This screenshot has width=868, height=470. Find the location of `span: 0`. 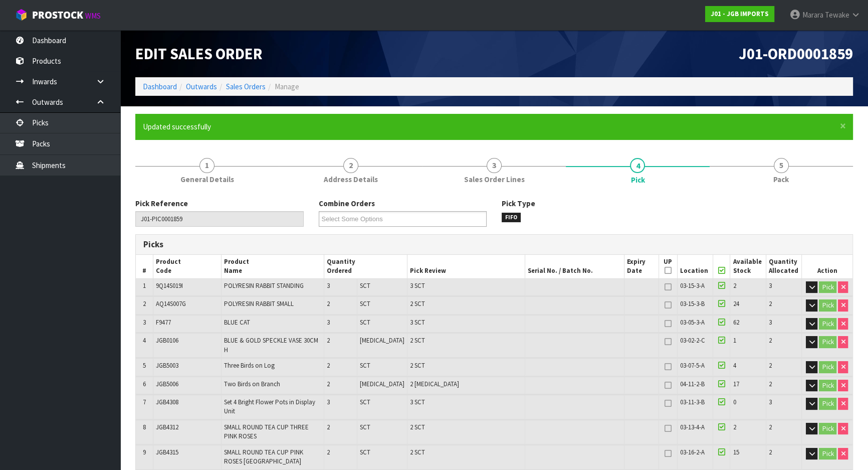

span: 0 is located at coordinates (734, 402).